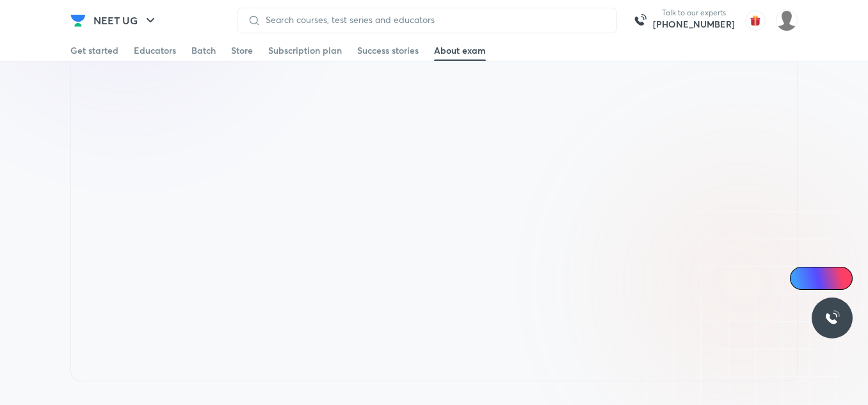  What do you see at coordinates (94, 51) in the screenshot?
I see `a: Get started` at bounding box center [94, 51].